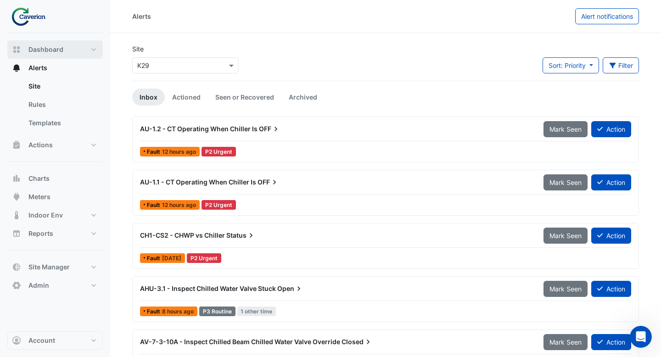  What do you see at coordinates (41, 233) in the screenshot?
I see `span: Reports` at bounding box center [41, 233].